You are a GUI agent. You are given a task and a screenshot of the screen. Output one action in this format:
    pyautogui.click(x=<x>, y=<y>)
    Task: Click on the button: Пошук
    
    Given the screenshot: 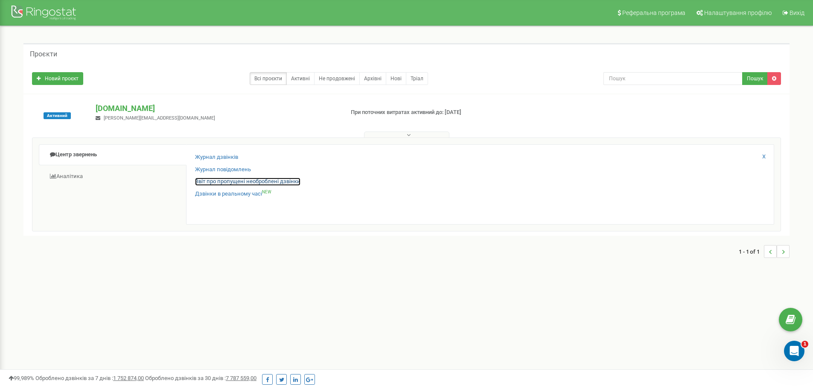 What is the action you would take?
    pyautogui.click(x=755, y=79)
    